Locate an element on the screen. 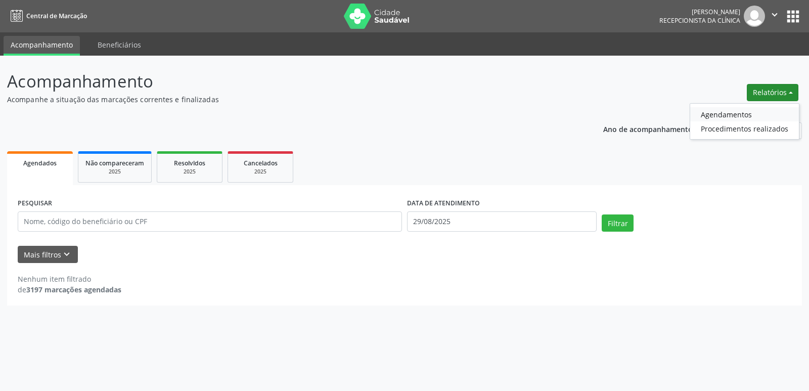 Image resolution: width=809 pixels, height=391 pixels. button: Mais filtroskeyboard_arrow_down is located at coordinates (48, 254).